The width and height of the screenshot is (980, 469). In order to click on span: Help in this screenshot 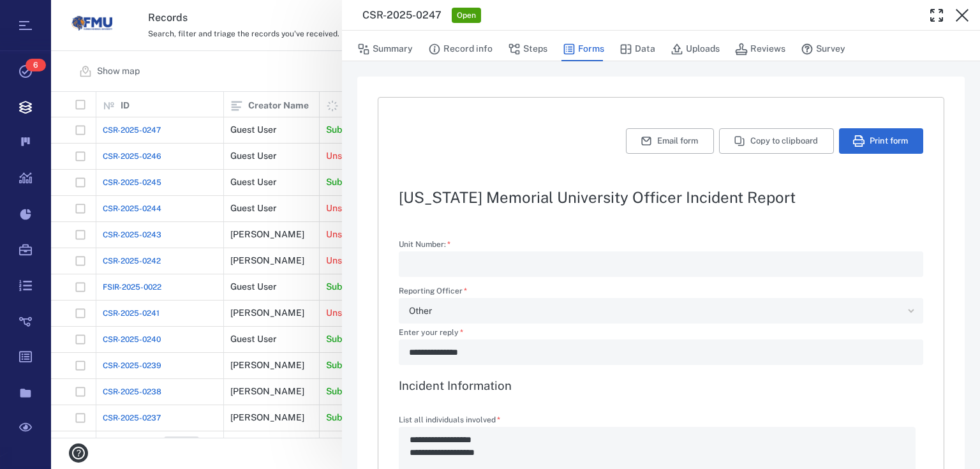, I will do `click(42, 14)`.